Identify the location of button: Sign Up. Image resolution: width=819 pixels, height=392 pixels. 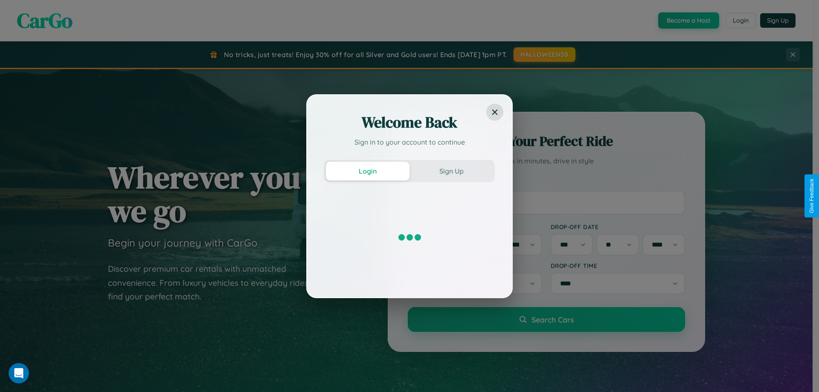
(452, 171).